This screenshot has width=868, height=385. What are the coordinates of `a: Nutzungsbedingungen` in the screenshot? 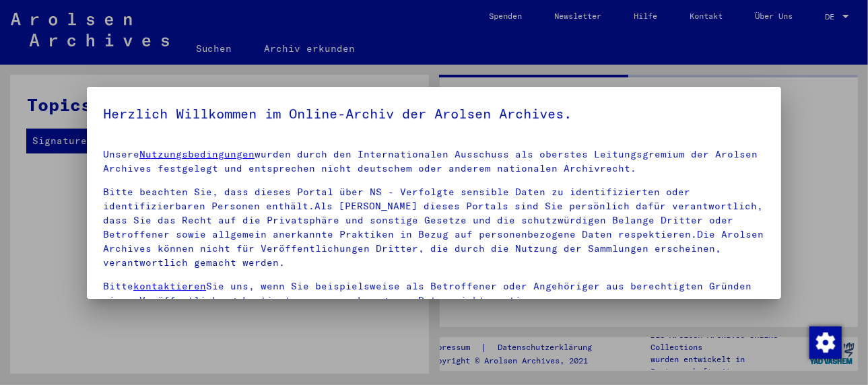 It's located at (197, 154).